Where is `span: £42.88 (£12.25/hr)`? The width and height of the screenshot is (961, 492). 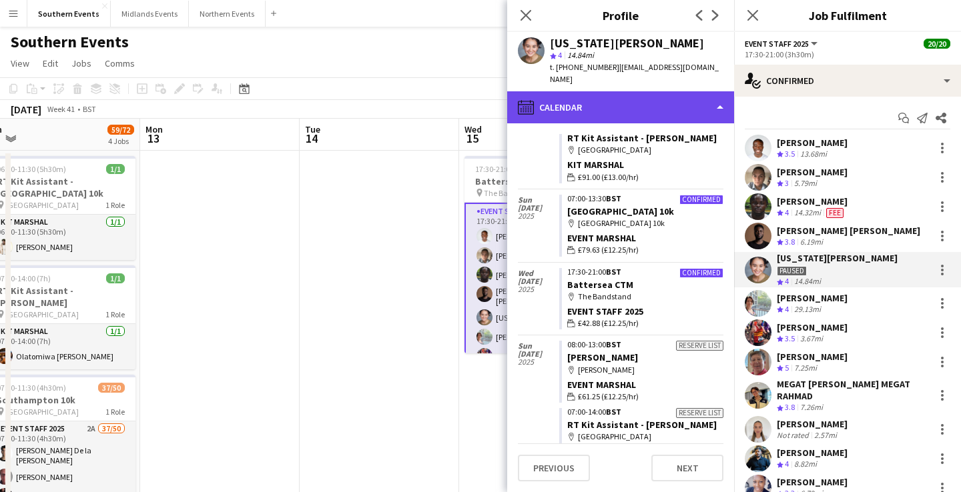
span: £42.88 (£12.25/hr) is located at coordinates (608, 324).